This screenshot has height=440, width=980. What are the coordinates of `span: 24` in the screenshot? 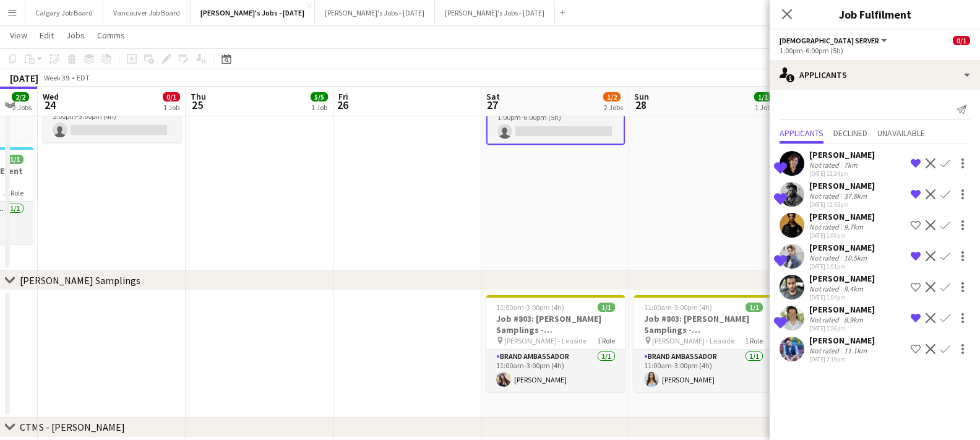 It's located at (49, 104).